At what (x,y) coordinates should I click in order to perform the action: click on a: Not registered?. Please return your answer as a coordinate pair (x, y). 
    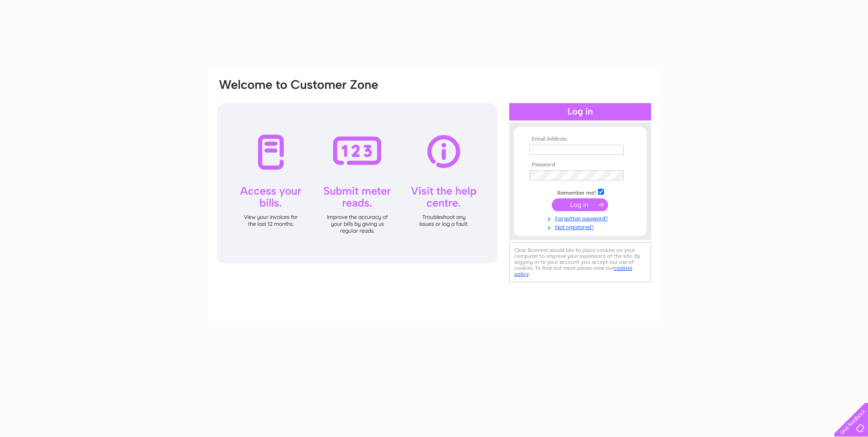
    Looking at the image, I should click on (581, 226).